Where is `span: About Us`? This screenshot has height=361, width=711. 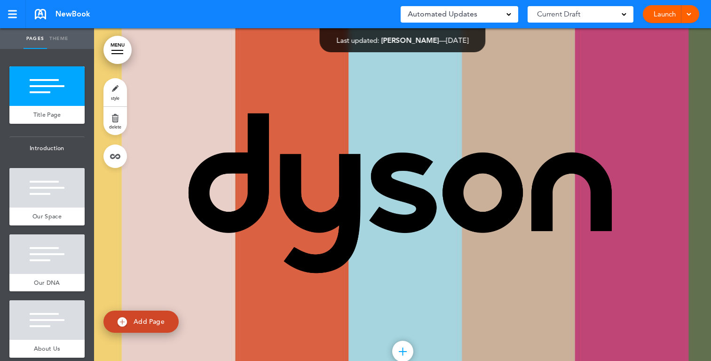 span: About Us is located at coordinates (47, 348).